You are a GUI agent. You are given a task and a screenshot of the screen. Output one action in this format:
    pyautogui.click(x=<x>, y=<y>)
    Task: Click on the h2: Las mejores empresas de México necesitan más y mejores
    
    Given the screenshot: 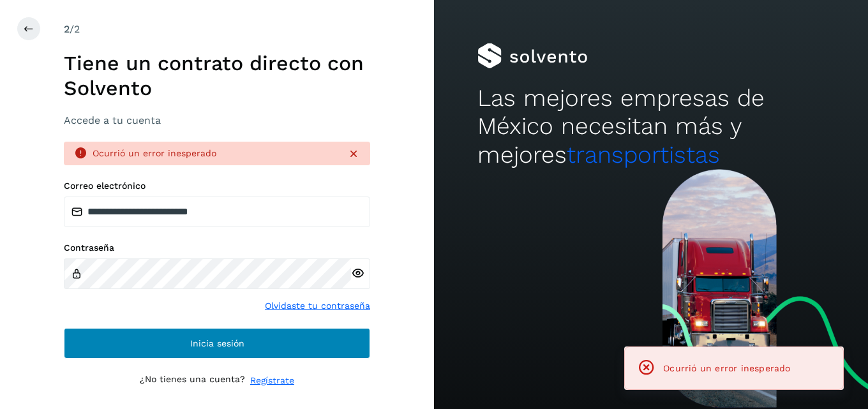 What is the action you would take?
    pyautogui.click(x=651, y=126)
    